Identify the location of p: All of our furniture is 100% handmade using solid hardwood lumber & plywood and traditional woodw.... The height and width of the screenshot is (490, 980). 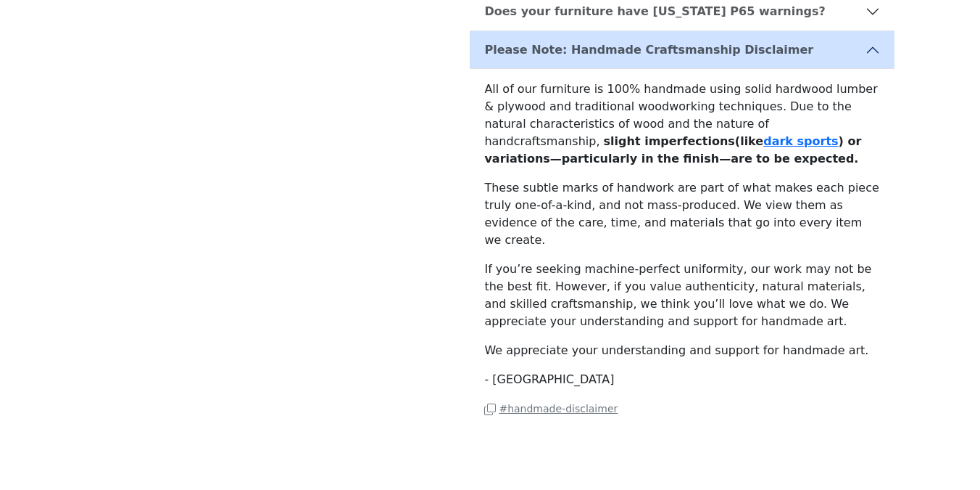
(682, 124).